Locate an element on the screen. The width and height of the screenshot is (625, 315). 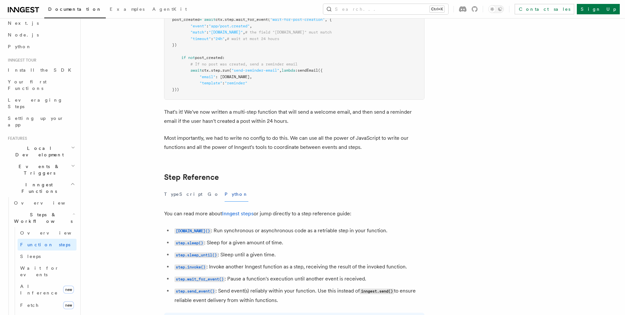
span: Wait for events is located at coordinates (39, 271).